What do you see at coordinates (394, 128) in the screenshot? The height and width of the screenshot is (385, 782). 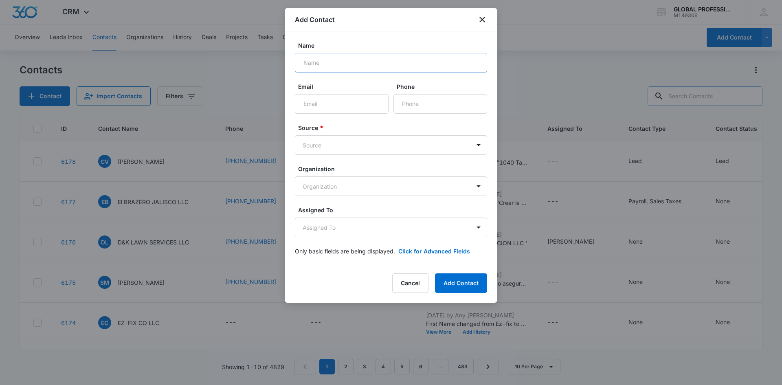 I see `label: Source` at bounding box center [394, 128].